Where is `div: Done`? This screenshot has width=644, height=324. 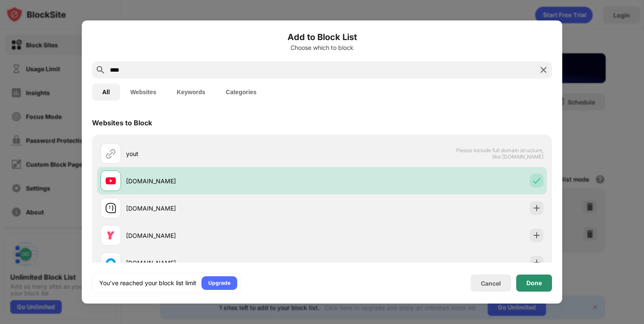
div: Done is located at coordinates (534, 283).